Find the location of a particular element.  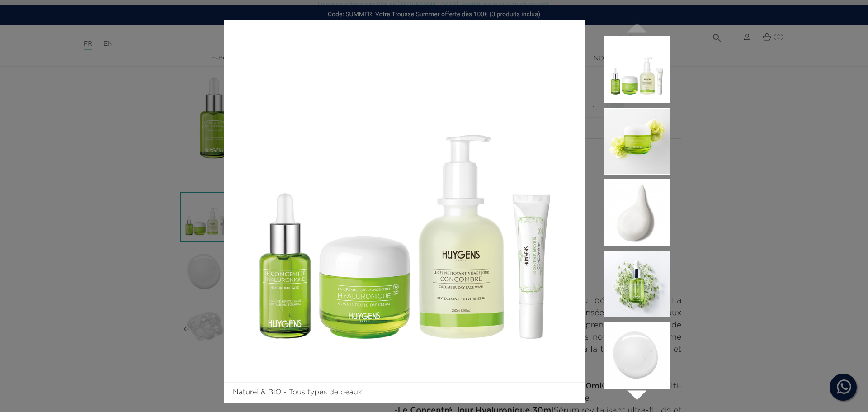

p: Naturel & BIO - Tous types de peaux is located at coordinates (405, 393).